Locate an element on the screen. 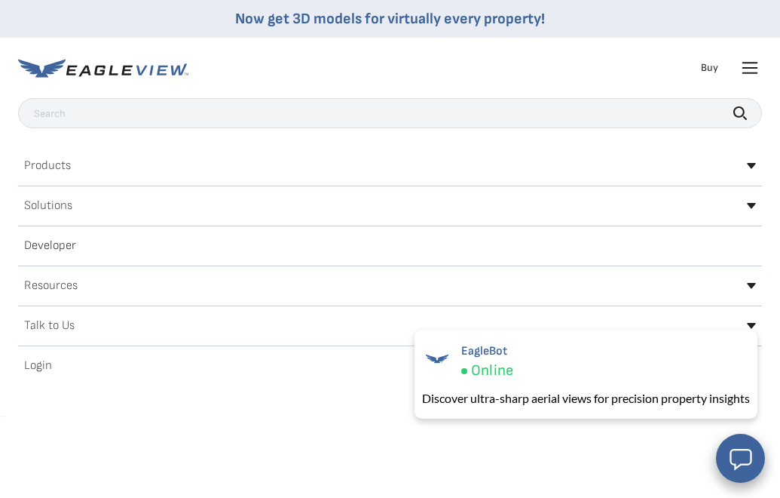 This screenshot has width=780, height=498. a: Developer is located at coordinates (390, 246).